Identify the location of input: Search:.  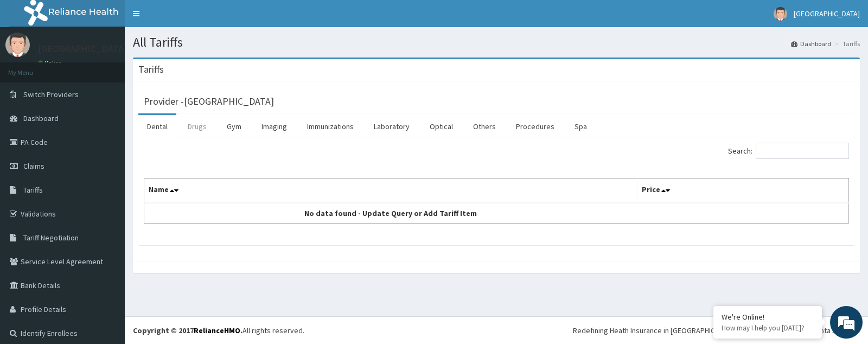
(802, 151).